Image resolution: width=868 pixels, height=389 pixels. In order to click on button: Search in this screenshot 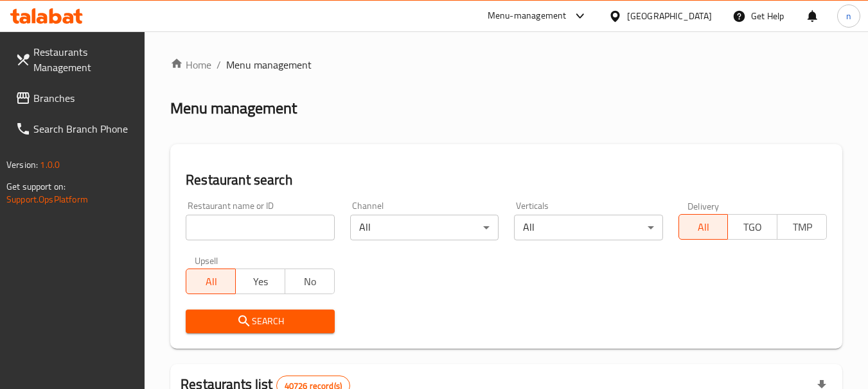, I will do `click(260, 322)`.